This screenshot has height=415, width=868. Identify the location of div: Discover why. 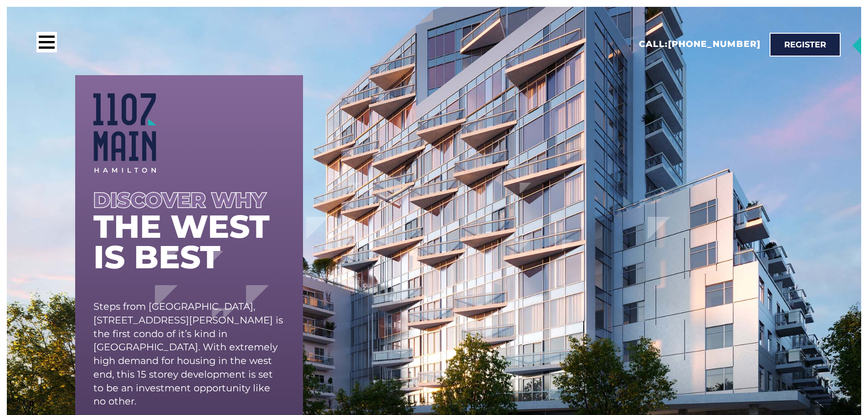
(189, 200).